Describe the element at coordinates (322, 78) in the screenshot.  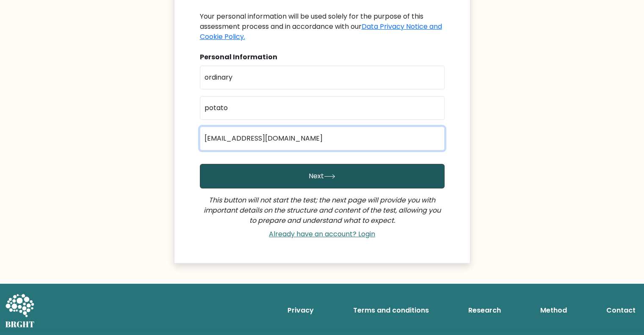
I see `input: First name` at that location.